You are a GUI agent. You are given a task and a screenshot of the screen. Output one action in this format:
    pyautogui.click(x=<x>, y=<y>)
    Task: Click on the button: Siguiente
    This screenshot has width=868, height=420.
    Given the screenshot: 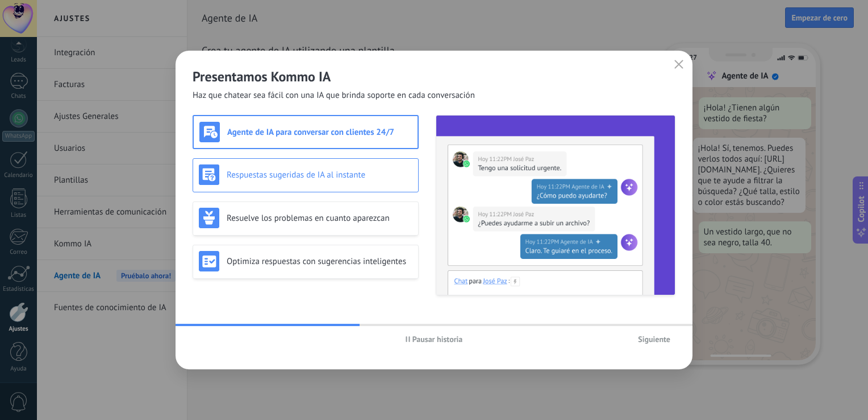 What is the action you would take?
    pyautogui.click(x=654, y=339)
    